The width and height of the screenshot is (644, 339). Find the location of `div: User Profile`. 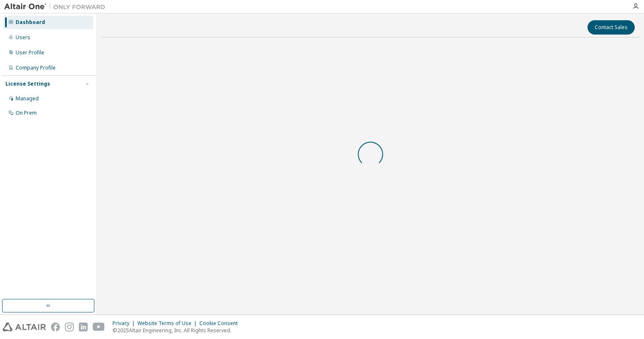

div: User Profile is located at coordinates (30, 52).